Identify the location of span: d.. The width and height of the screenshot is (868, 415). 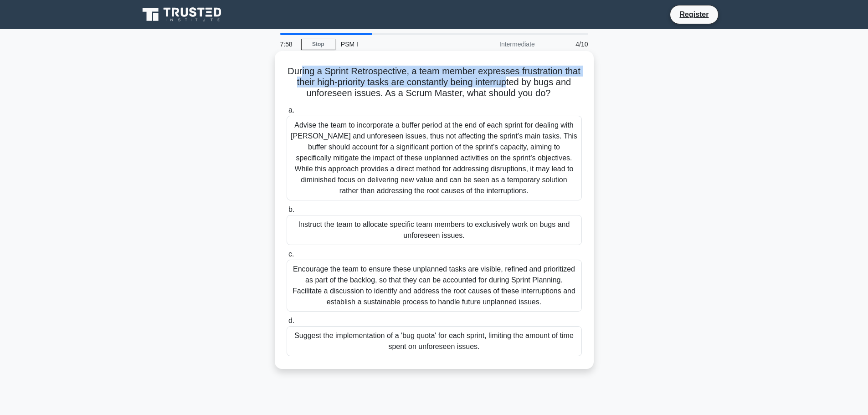
(291, 320).